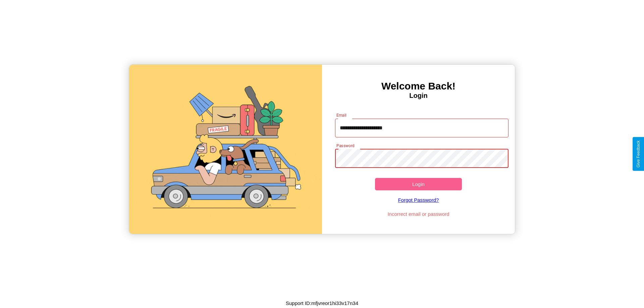  Describe the element at coordinates (418, 200) in the screenshot. I see `a: Forgot Password?` at that location.